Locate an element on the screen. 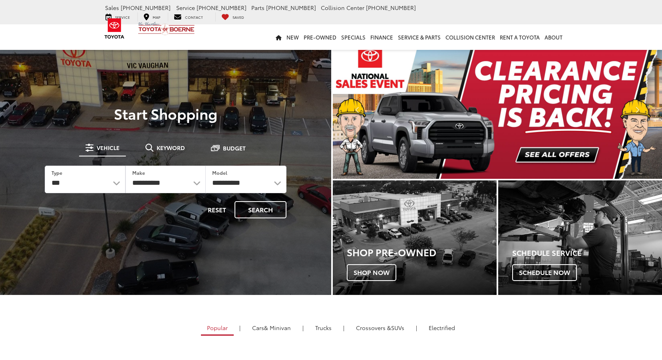  a: Cars is located at coordinates (271, 328).